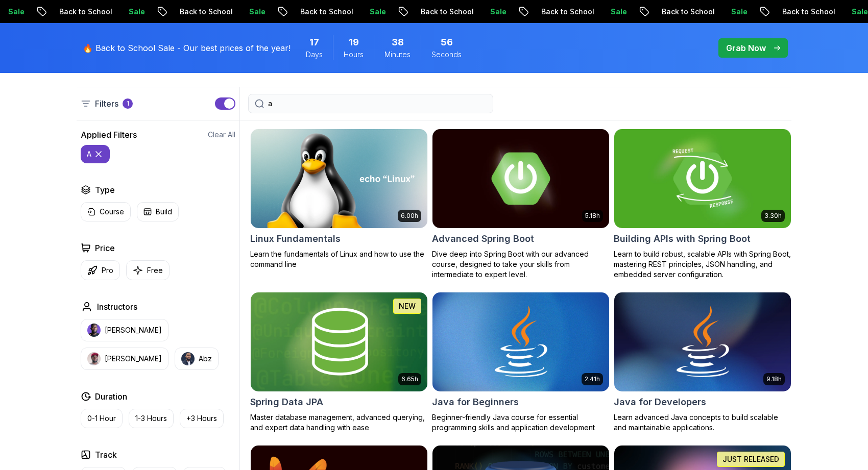  Describe the element at coordinates (521, 342) in the screenshot. I see `img: Java for Beginners card` at that location.